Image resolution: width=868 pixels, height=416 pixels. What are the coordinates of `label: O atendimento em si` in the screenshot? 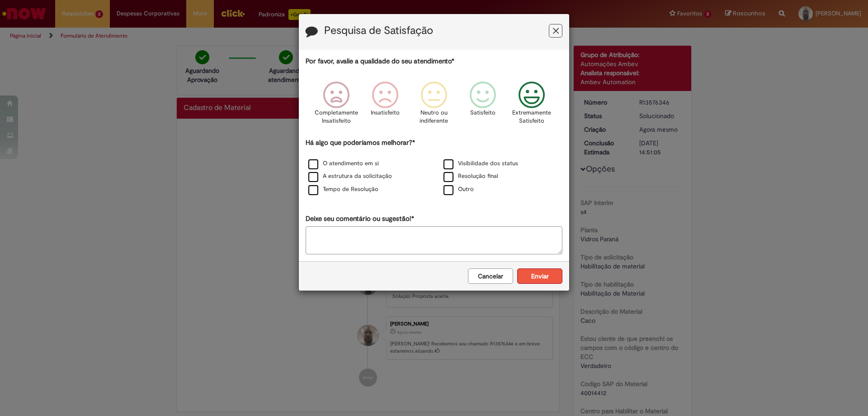 It's located at (344, 163).